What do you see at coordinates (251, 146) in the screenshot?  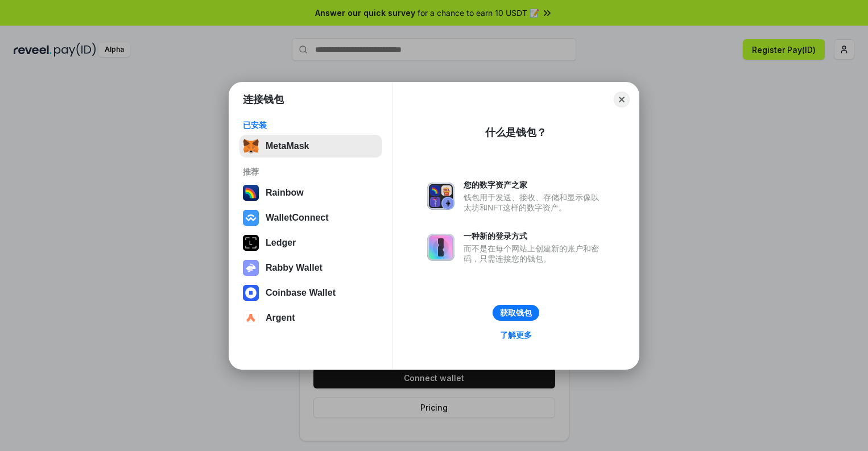 I see `img: svg+xml,%3Csvg%20fill%3D%22none%22%20height%3D%2233%22%20viewBox%3D%220%200%2035%2033%22%20width%...` at bounding box center [251, 146].